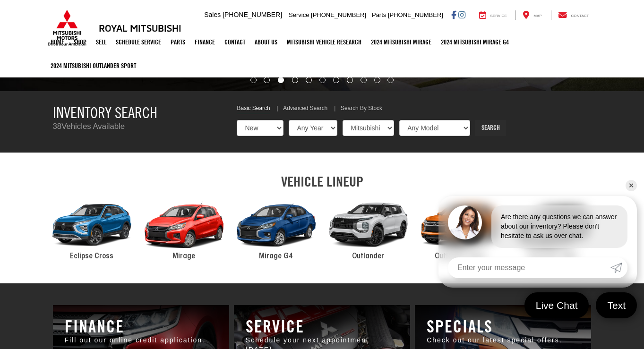  I want to click on li: Go to slide number 8., so click(350, 80).